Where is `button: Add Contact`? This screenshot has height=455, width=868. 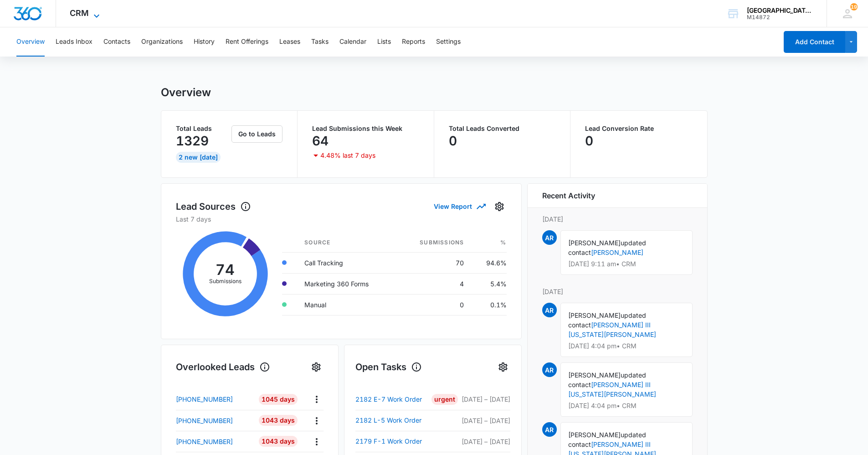 button: Add Contact is located at coordinates (814, 42).